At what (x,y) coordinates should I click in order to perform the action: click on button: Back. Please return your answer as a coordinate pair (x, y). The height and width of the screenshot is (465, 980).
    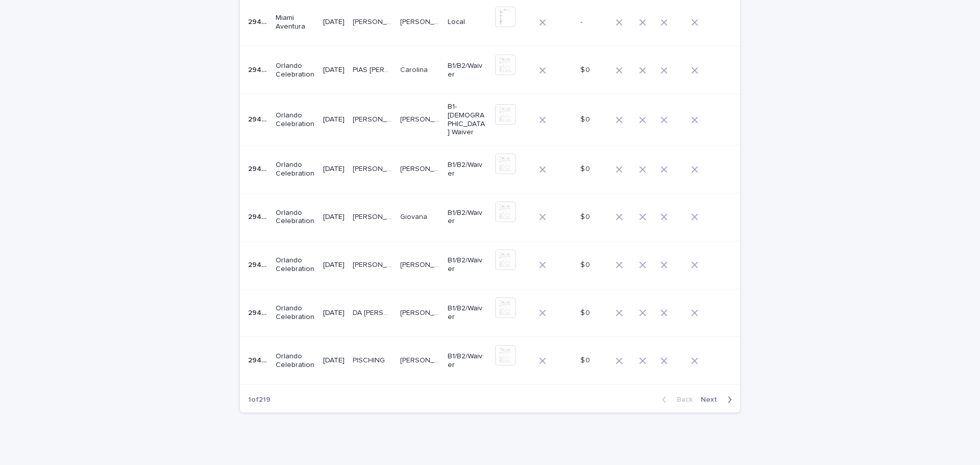
    Looking at the image, I should click on (675, 400).